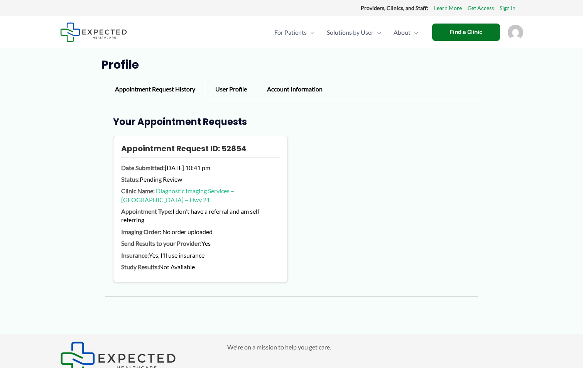 The width and height of the screenshot is (583, 368). I want to click on strong: Providers, Clinics, and Staff:, so click(394, 8).